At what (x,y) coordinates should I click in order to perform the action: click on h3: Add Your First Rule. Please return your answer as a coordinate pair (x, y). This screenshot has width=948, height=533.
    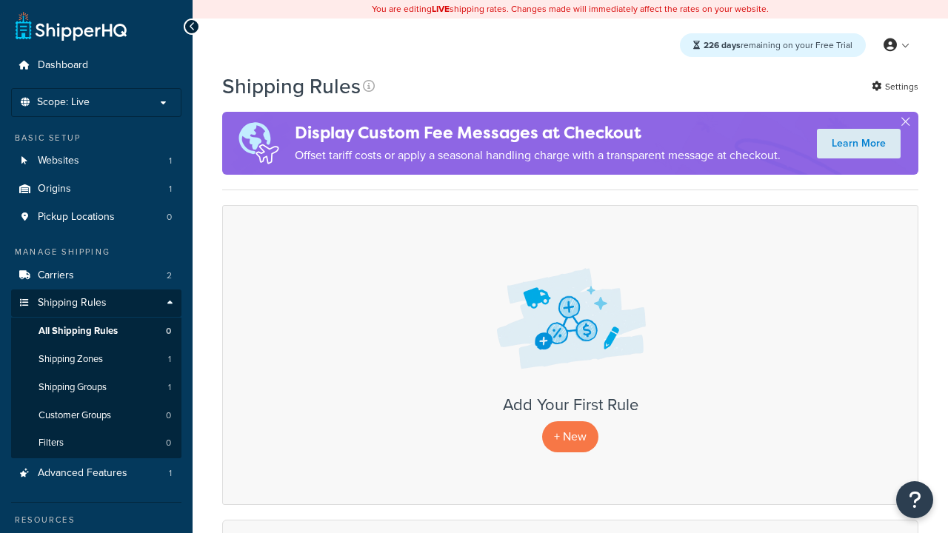
    Looking at the image, I should click on (570, 405).